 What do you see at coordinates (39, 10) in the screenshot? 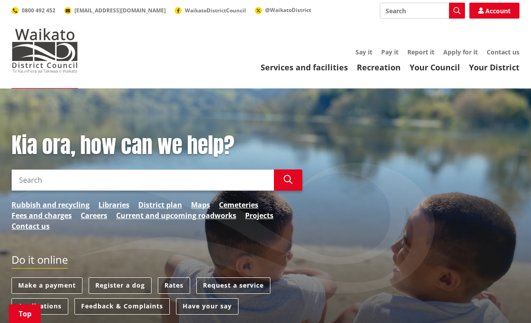
I see `span: 0800 492 452` at bounding box center [39, 10].